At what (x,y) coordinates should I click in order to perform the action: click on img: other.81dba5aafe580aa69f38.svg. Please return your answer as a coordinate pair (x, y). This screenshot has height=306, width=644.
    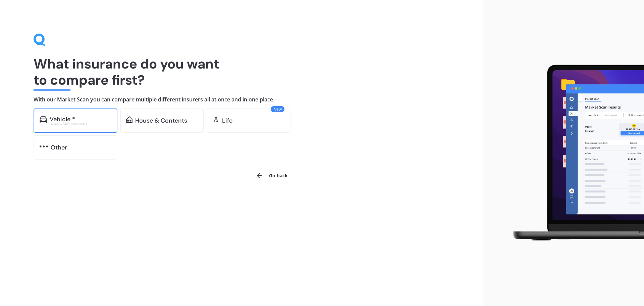
    Looking at the image, I should click on (44, 146).